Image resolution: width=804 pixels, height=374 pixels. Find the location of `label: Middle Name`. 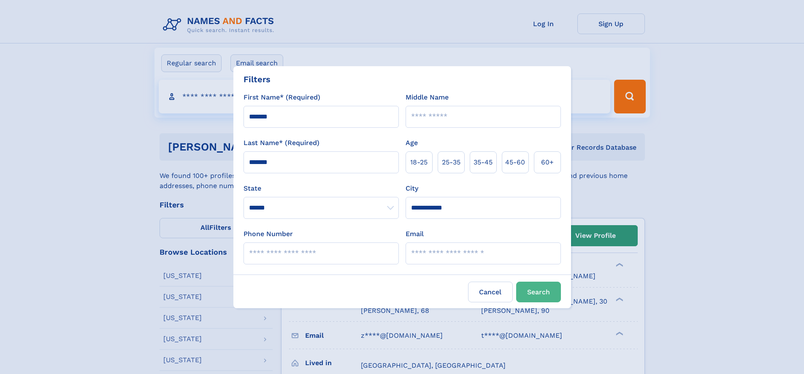

label: Middle Name is located at coordinates (427, 97).